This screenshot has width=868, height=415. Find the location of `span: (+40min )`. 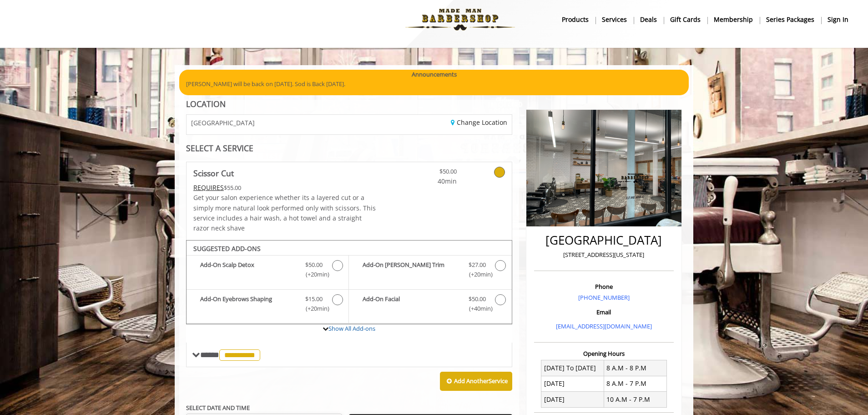

span: (+40min ) is located at coordinates (477, 308).